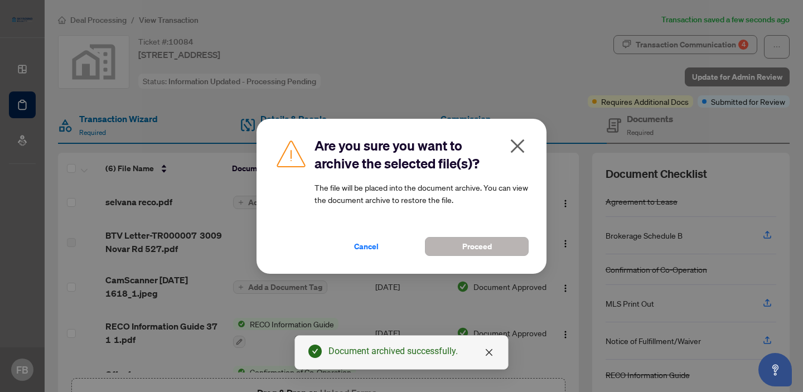  Describe the element at coordinates (422, 155) in the screenshot. I see `h2: Are you sure you want to archive the selected file(s)?` at that location.